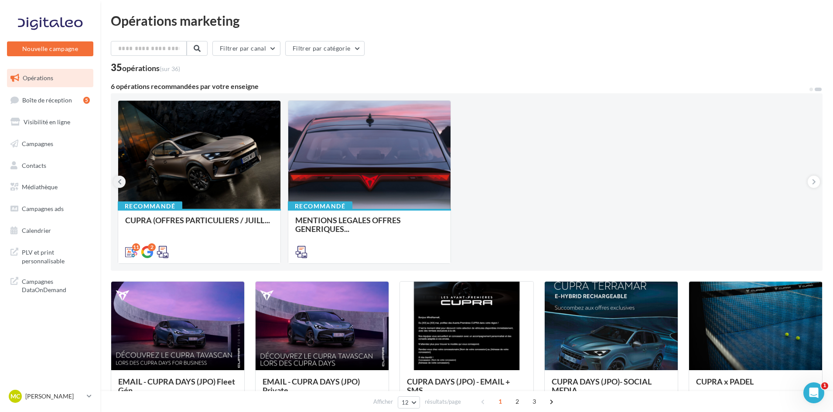 Image resolution: width=833 pixels, height=412 pixels. I want to click on span: Médiathèque, so click(40, 187).